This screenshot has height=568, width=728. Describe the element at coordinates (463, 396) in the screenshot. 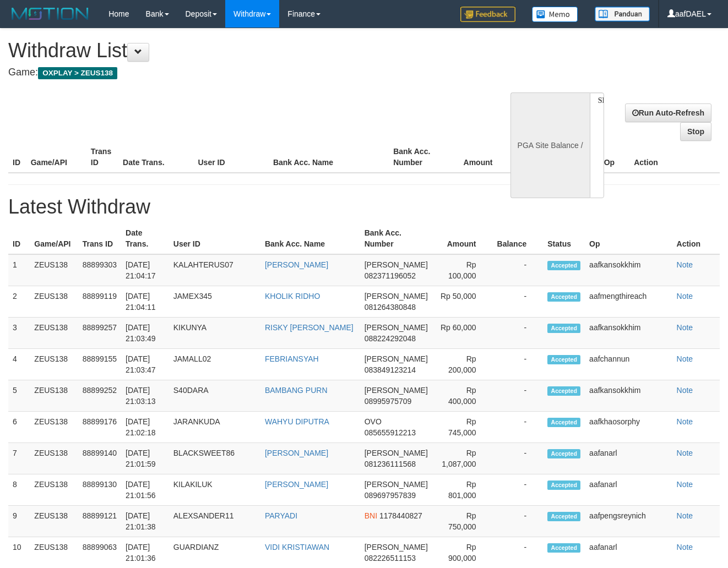

I see `td: Rp 400,000` at that location.